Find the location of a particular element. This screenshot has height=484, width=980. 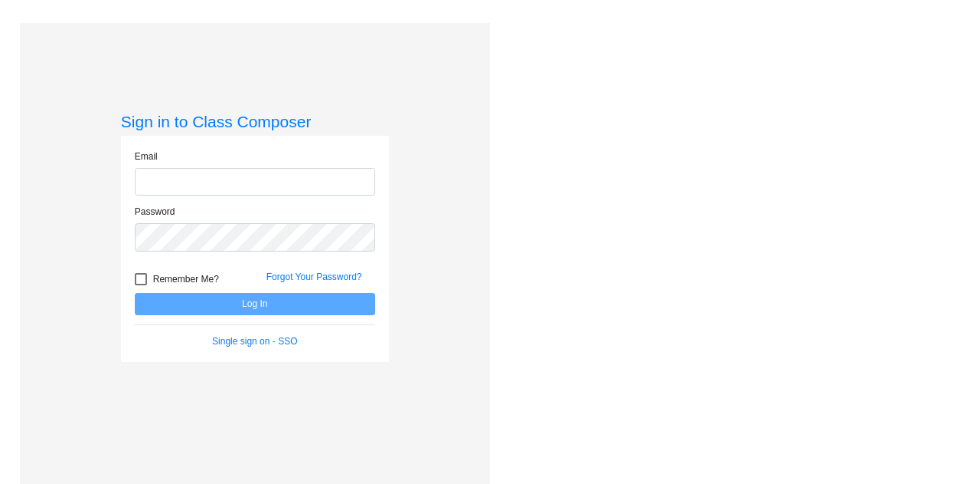

a: Single sign on - SSO is located at coordinates (255, 341).